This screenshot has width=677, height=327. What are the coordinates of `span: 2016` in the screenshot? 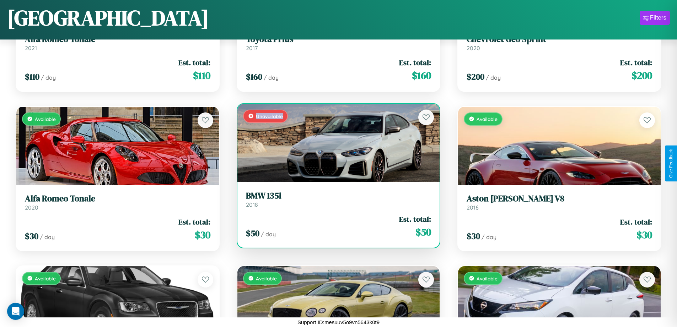 It's located at (473, 207).